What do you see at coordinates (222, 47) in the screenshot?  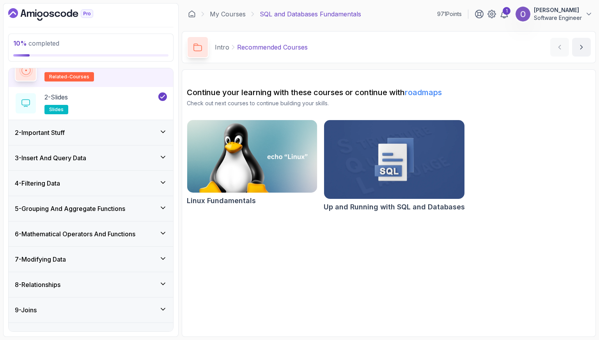 I see `p: Intro` at bounding box center [222, 47].